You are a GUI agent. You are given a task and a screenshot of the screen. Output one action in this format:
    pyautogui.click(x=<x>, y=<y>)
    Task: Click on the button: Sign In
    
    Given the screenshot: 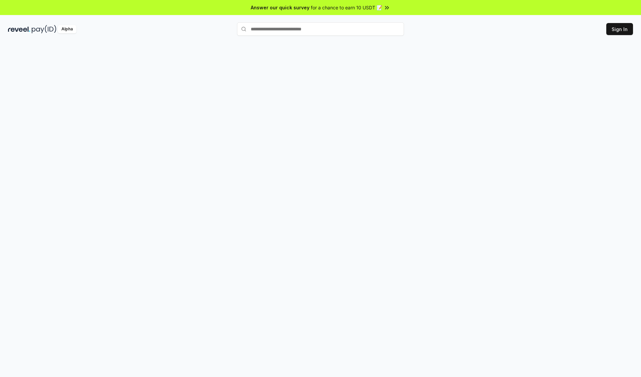 What is the action you would take?
    pyautogui.click(x=620, y=29)
    